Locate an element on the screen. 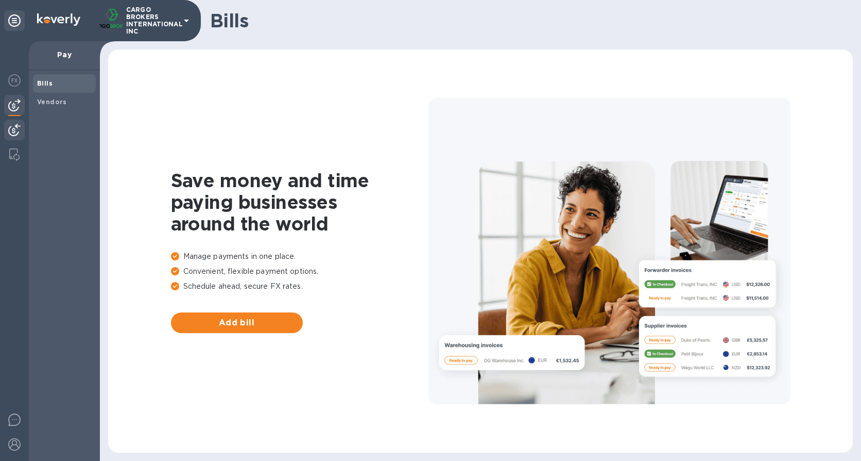  div: Unpin categories is located at coordinates (14, 21).